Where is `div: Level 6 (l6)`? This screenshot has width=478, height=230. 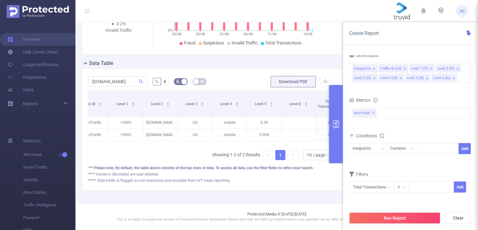 div: Level 6 (l6) is located at coordinates (442, 78).